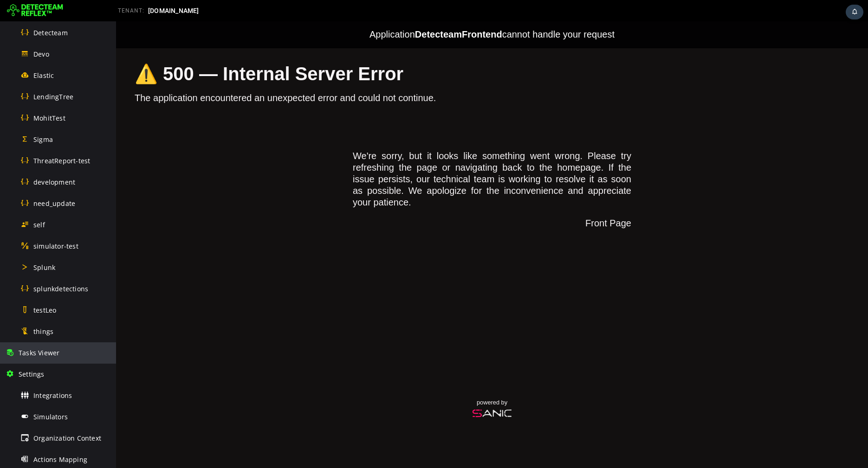 The height and width of the screenshot is (468, 868). Describe the element at coordinates (492, 202) in the screenshot. I see `a: Front Page` at that location.